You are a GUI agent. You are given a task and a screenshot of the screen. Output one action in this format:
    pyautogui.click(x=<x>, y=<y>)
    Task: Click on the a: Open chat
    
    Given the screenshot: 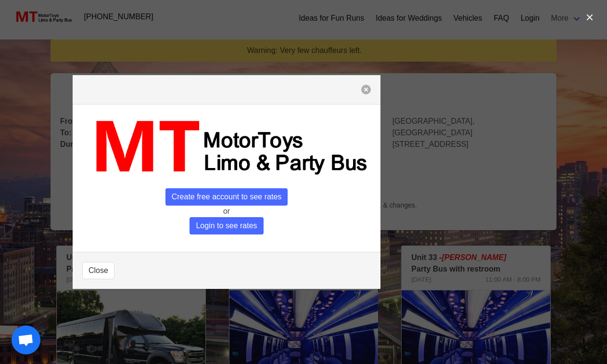 What is the action you would take?
    pyautogui.click(x=26, y=339)
    